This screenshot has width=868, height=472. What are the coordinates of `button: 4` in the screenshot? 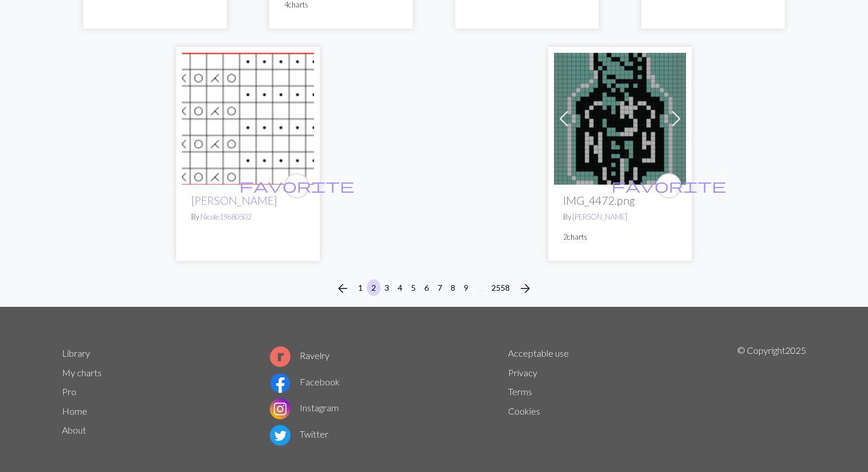 It's located at (400, 288).